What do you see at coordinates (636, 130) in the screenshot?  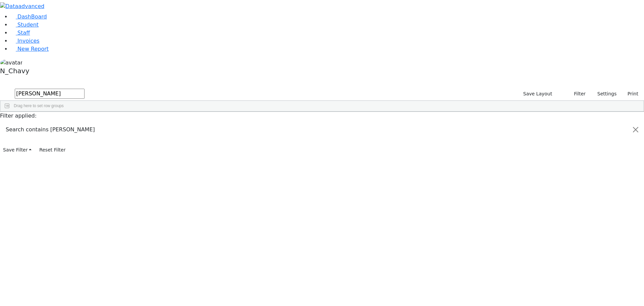 I see `button: Close` at bounding box center [636, 130].